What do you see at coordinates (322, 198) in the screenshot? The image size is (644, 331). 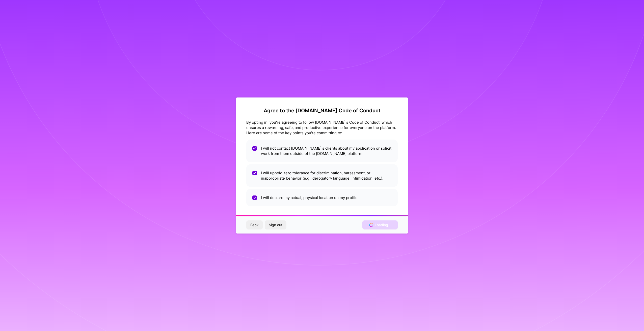 I see `li: I will declare my actual, physical location on my profile.` at bounding box center [322, 198].